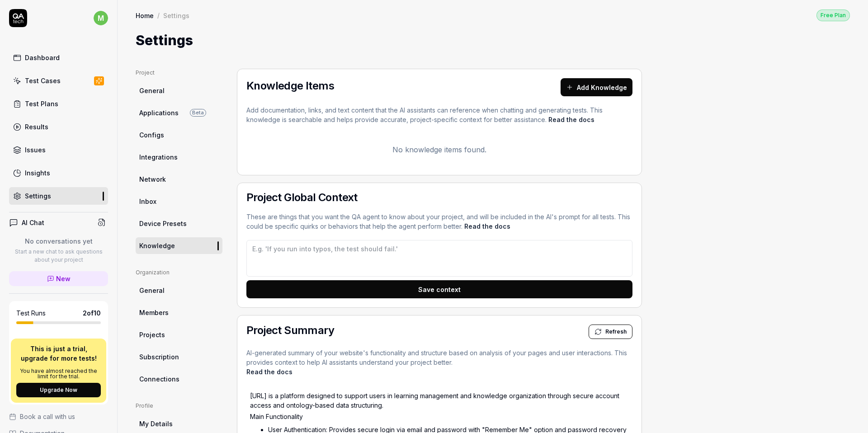 The height and width of the screenshot is (433, 868). I want to click on button: Upgrade Now, so click(59, 390).